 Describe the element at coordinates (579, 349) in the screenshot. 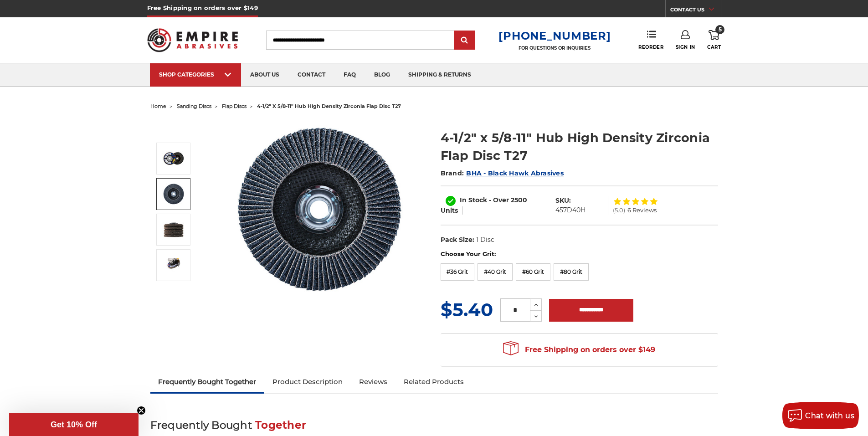

I see `span: Free Shipping on orders over $149` at that location.